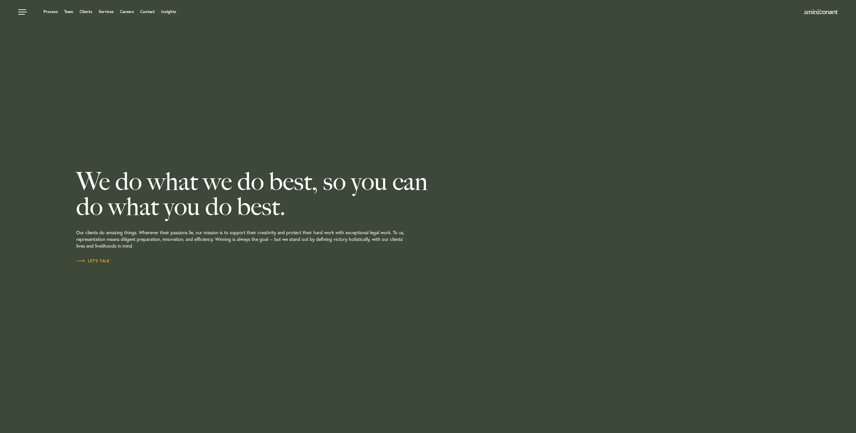  What do you see at coordinates (93, 261) in the screenshot?
I see `span: Let’s Talk` at bounding box center [93, 261].